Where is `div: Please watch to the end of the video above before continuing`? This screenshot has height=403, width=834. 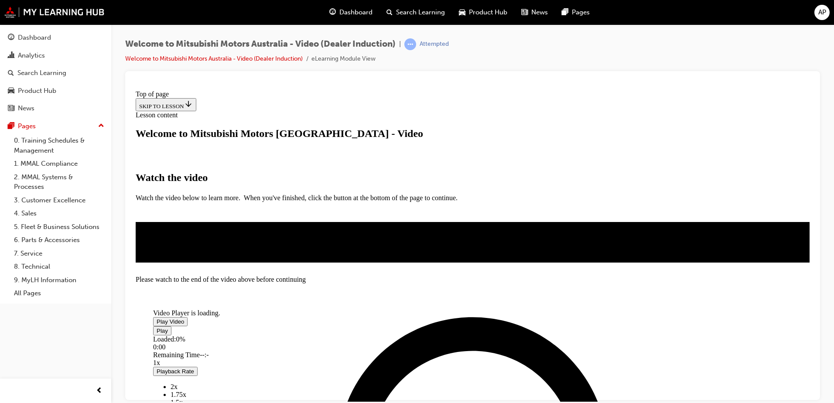 div: Please watch to the end of the video above before continuing is located at coordinates (340, 193).